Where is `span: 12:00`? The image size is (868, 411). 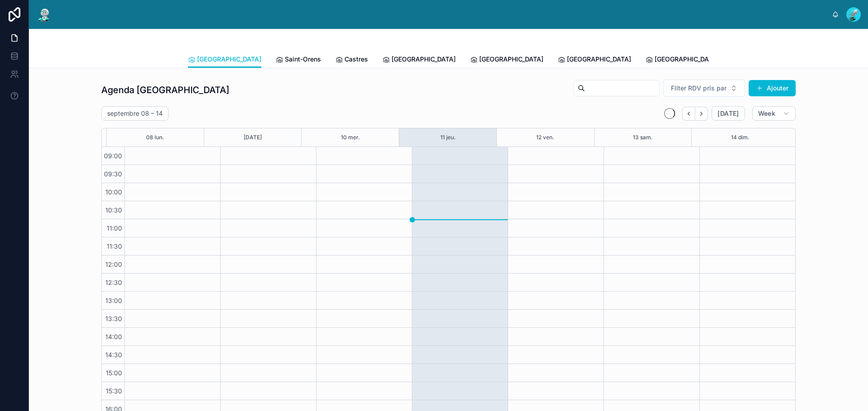
span: 12:00 is located at coordinates (113, 264).